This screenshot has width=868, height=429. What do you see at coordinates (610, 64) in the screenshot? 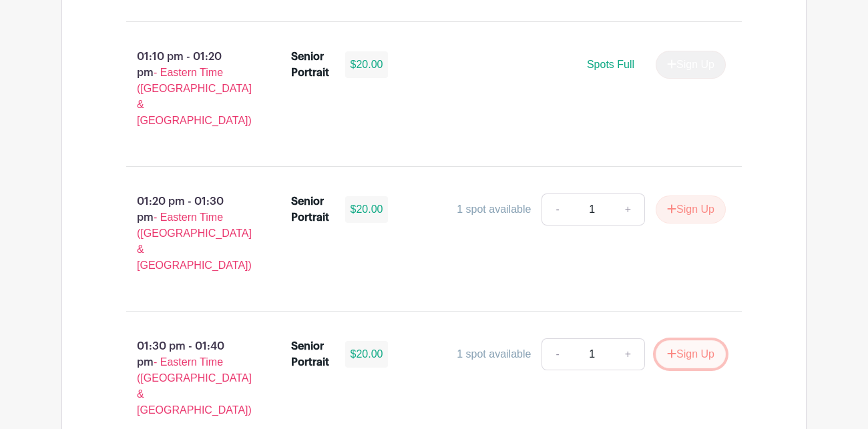
I see `span: Spots Full` at bounding box center [610, 64].